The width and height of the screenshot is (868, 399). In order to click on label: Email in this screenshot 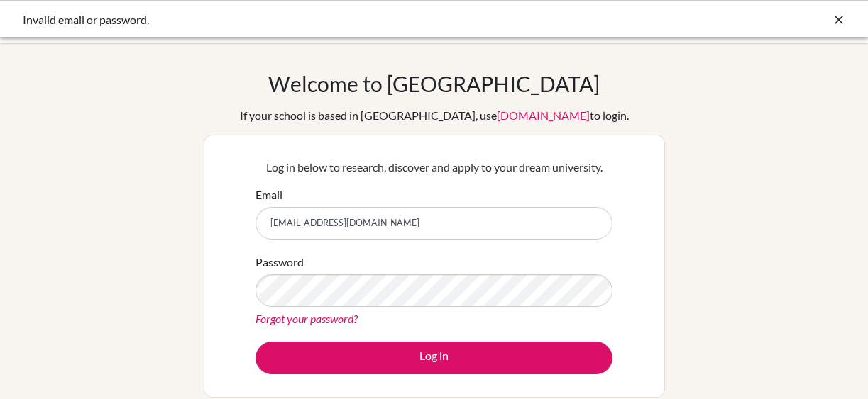, I will do `click(269, 195)`.